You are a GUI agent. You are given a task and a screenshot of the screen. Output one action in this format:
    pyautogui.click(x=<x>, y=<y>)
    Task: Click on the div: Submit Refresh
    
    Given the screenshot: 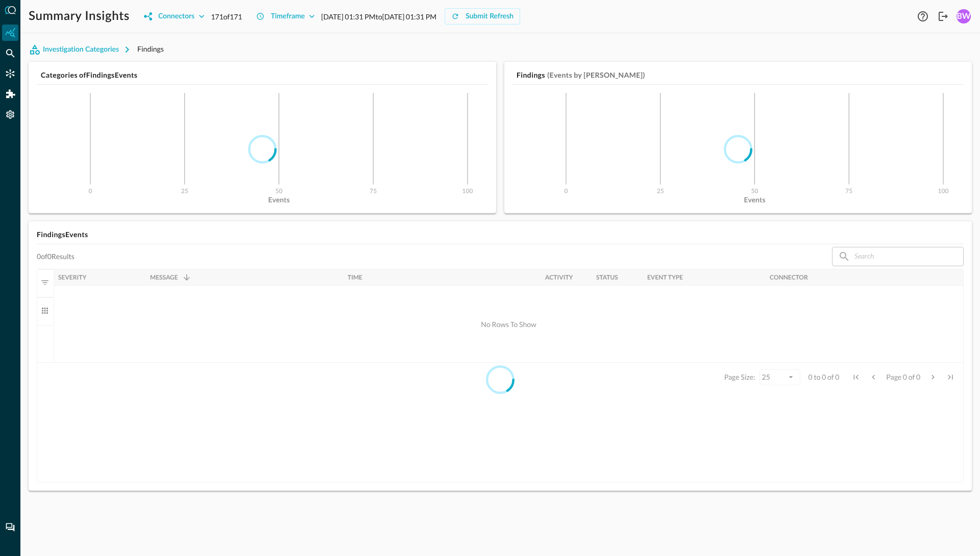 What is the action you would take?
    pyautogui.click(x=489, y=17)
    